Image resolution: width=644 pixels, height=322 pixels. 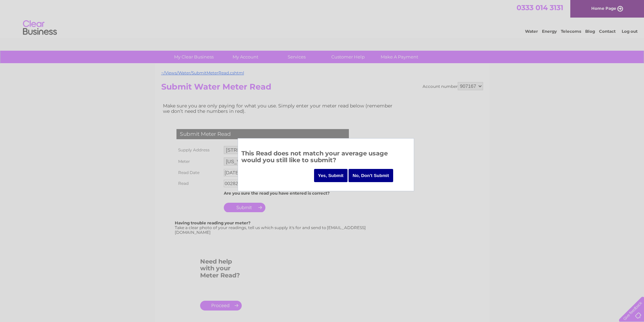 I want to click on a: Energy, so click(x=549, y=31).